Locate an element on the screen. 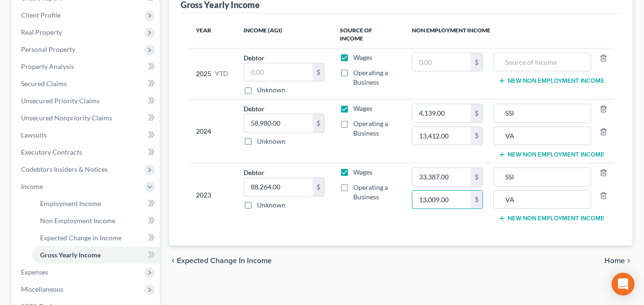  a: Unsecured Priority Claims is located at coordinates (86, 101).